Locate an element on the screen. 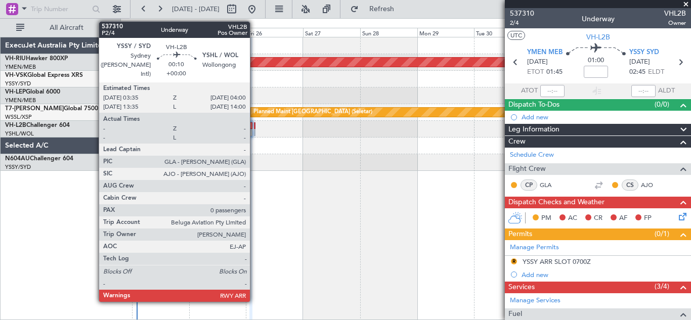 The width and height of the screenshot is (691, 320). span: VH-VSK is located at coordinates (16, 75).